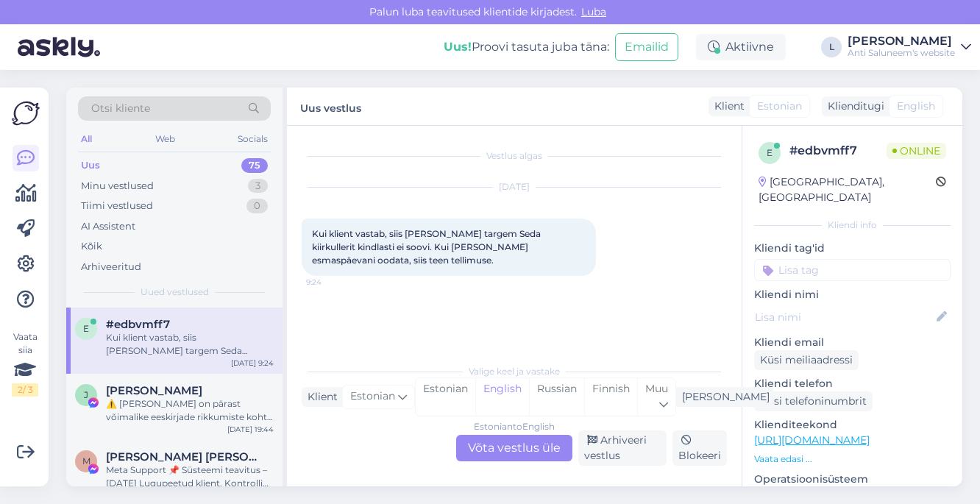  What do you see at coordinates (622, 447) in the screenshot?
I see `div: Arhiveeri vestlus` at bounding box center [622, 447].